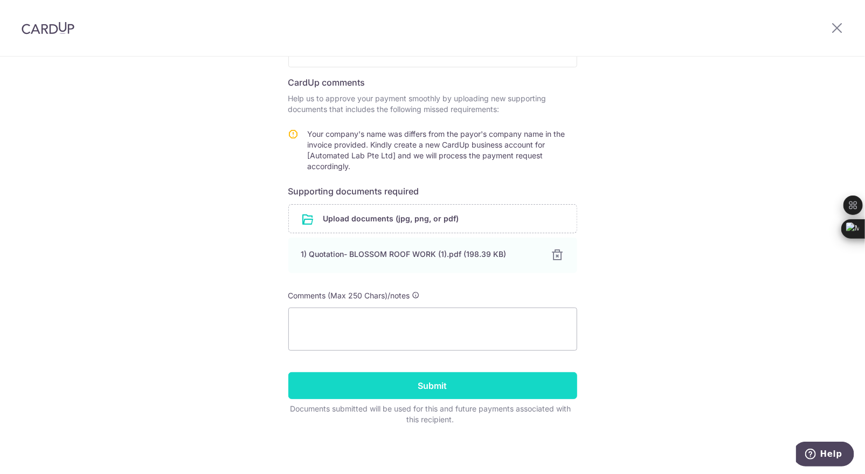  Describe the element at coordinates (48, 28) in the screenshot. I see `img: CardUp` at that location.